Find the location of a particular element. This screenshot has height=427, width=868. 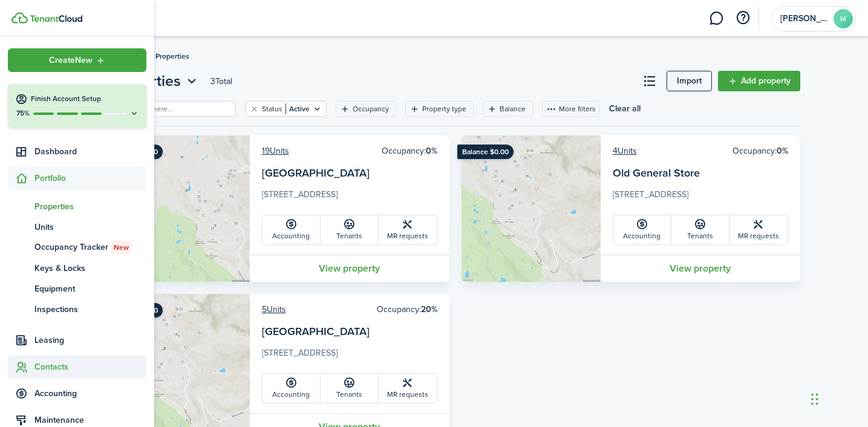

a: Inspections is located at coordinates (77, 309).